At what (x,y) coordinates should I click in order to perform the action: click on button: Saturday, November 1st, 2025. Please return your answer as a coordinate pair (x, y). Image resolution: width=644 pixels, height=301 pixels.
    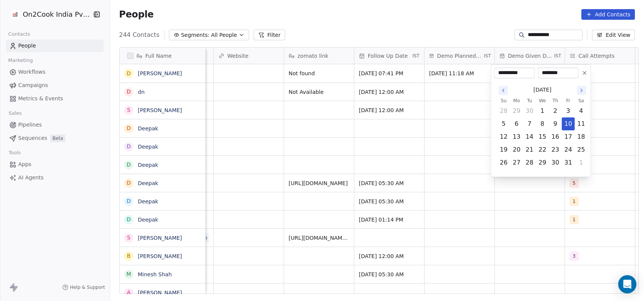
    Looking at the image, I should click on (581, 163).